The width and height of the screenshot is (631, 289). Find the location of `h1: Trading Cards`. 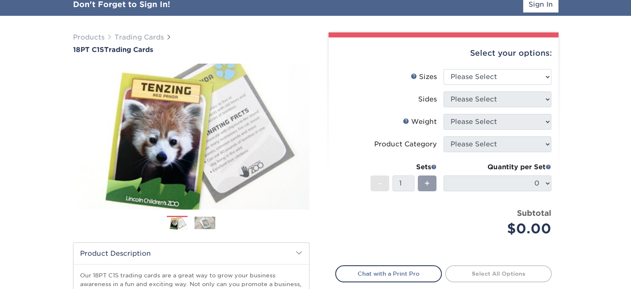

h1: Trading Cards is located at coordinates (191, 49).